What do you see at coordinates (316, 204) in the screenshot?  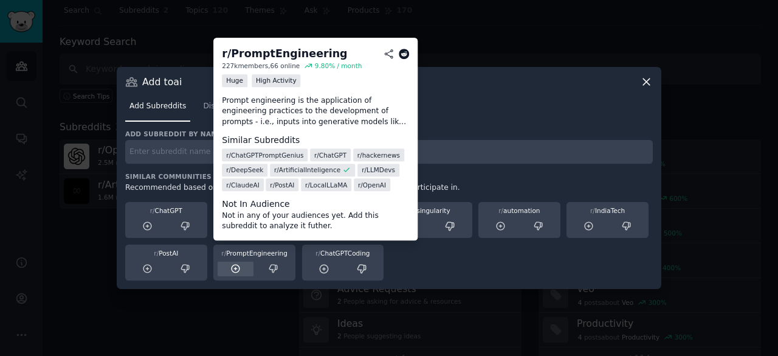 I see `dt: Not In Audience` at bounding box center [316, 204].